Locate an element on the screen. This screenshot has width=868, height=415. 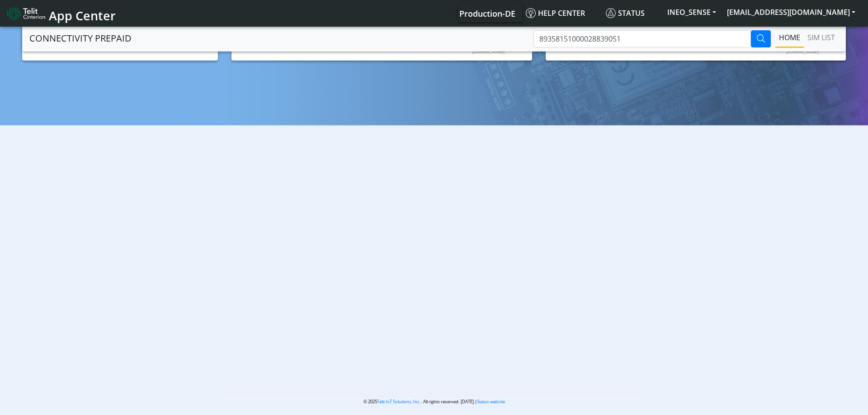
img: logo-telit-cinterion-gw-new.png is located at coordinates (26, 14).